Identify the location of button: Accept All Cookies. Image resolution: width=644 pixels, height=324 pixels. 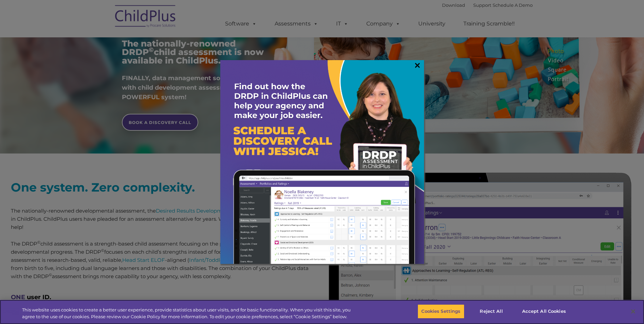
(544, 312).